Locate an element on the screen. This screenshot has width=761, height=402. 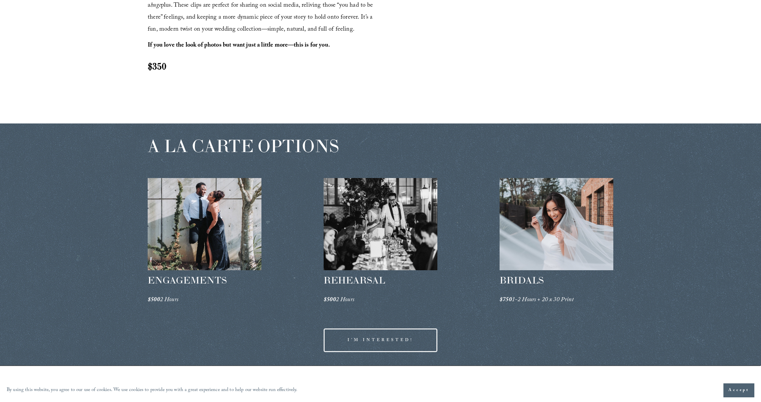
span: Accept is located at coordinates (739, 390).